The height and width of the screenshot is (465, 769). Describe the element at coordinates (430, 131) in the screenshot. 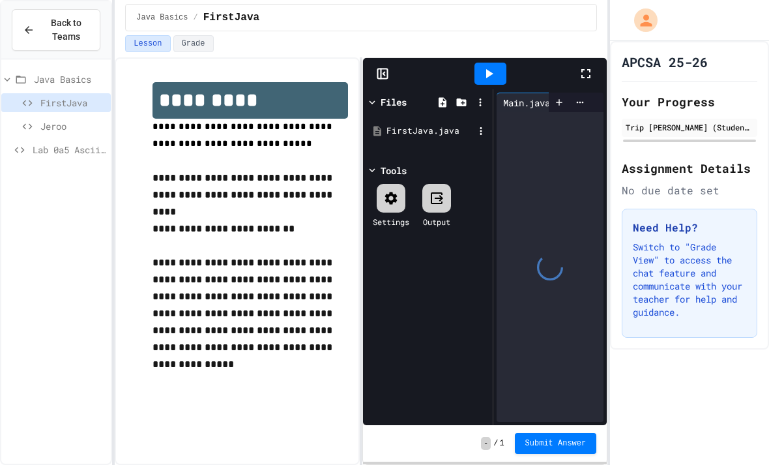

I see `div: FirstJava.java` at that location.